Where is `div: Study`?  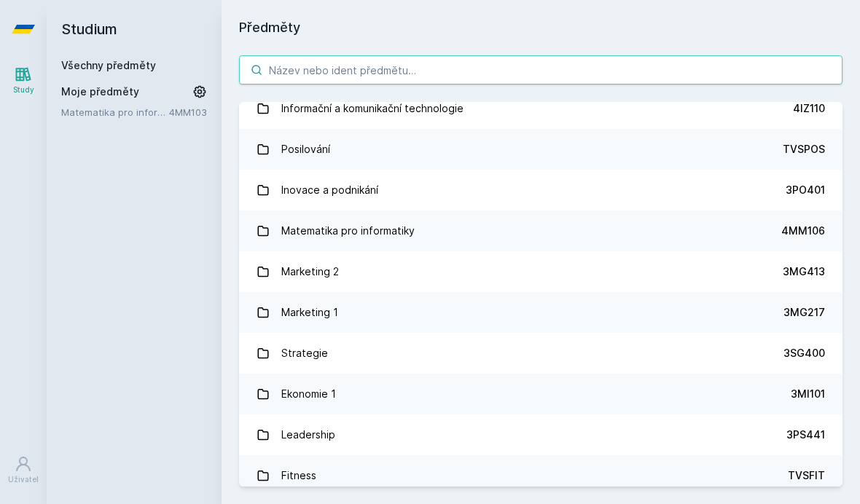
div: Study is located at coordinates (24, 89).